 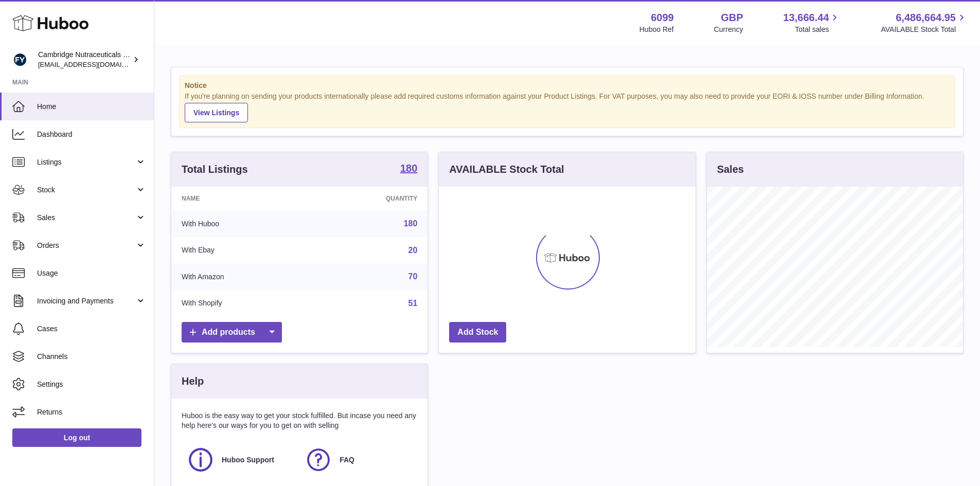 What do you see at coordinates (92, 329) in the screenshot?
I see `span: Cases` at bounding box center [92, 329].